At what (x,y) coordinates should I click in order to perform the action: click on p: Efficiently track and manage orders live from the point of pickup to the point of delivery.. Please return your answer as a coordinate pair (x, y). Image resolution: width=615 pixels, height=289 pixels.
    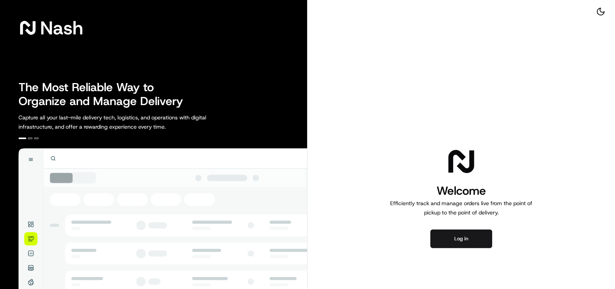
    Looking at the image, I should click on (461, 208).